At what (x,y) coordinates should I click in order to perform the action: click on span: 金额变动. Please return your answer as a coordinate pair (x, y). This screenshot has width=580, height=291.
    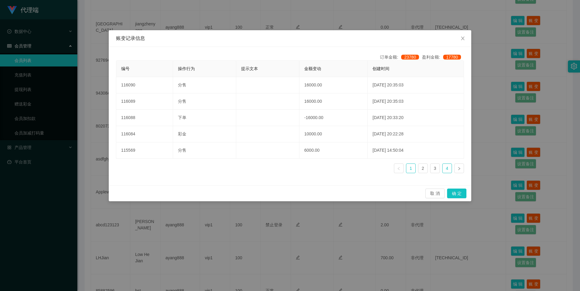
    Looking at the image, I should click on (313, 69).